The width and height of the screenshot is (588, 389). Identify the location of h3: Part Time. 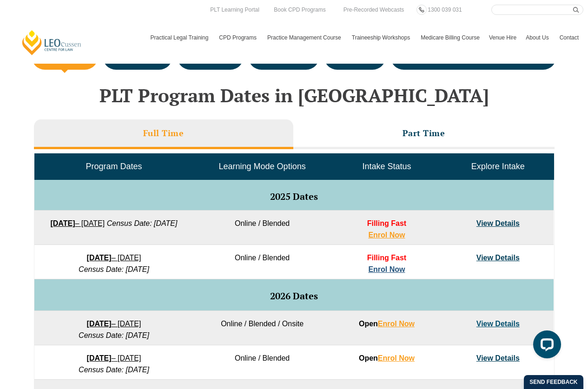
(424, 133).